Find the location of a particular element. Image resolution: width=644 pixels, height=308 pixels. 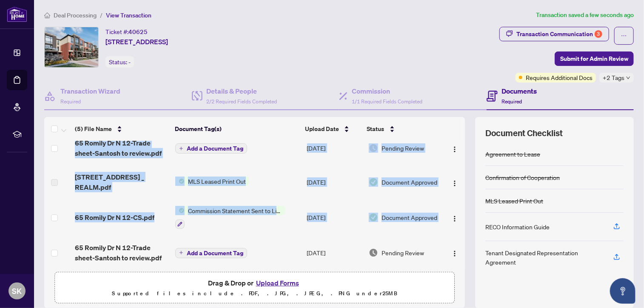

div: Confirmation of Cooperation is located at coordinates (522, 178).